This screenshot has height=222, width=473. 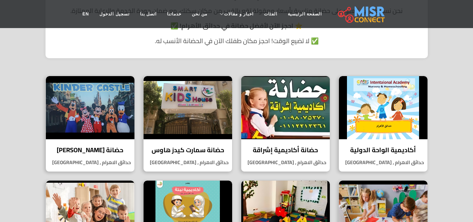 I want to click on h4: حضانة سمارت كيدز هاوس, so click(x=188, y=150).